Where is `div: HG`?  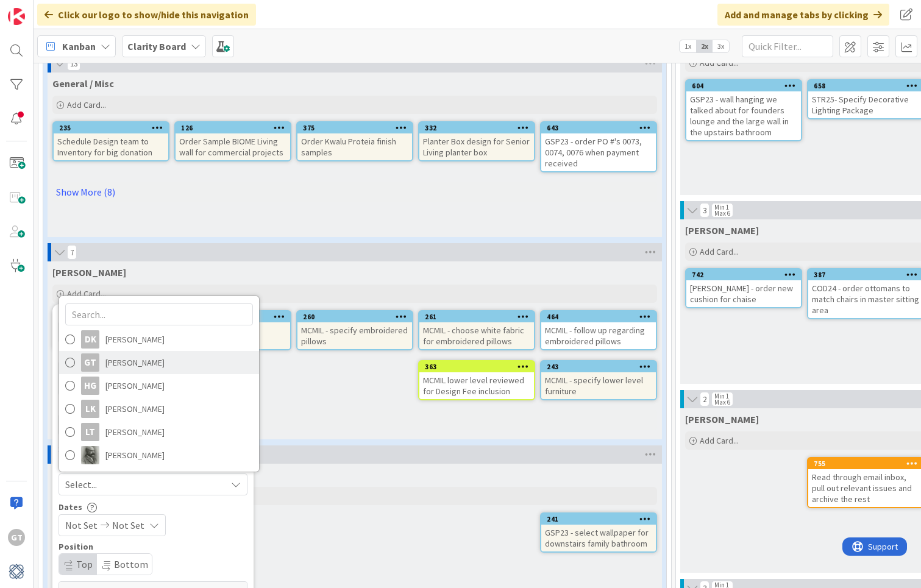
div: HG is located at coordinates (90, 386).